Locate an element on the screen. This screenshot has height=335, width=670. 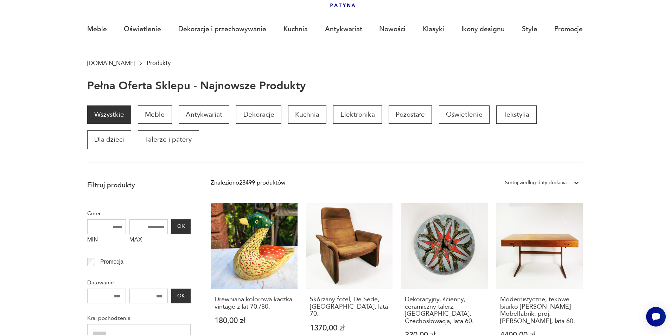
a: Dekoracje i przechowywanie is located at coordinates (222, 29).